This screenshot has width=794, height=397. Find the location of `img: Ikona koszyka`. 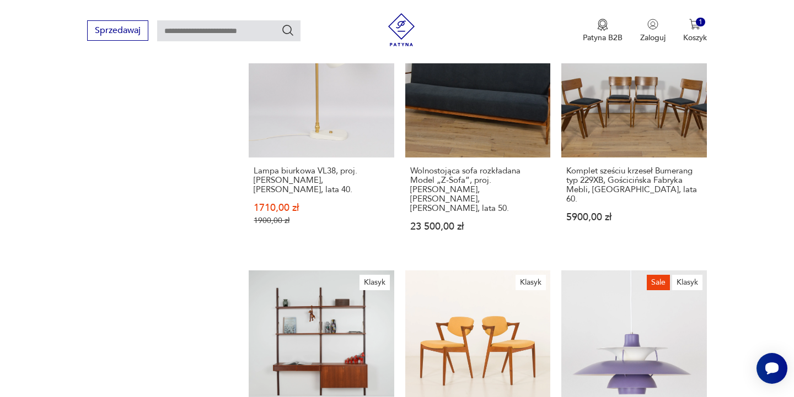

img: Ikona koszyka is located at coordinates (695, 24).